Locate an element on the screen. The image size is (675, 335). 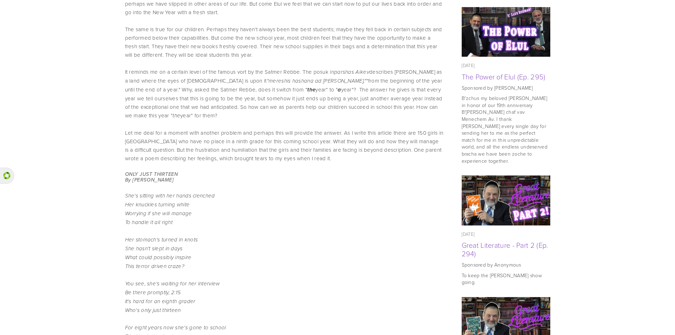
em: the is located at coordinates (177, 116).